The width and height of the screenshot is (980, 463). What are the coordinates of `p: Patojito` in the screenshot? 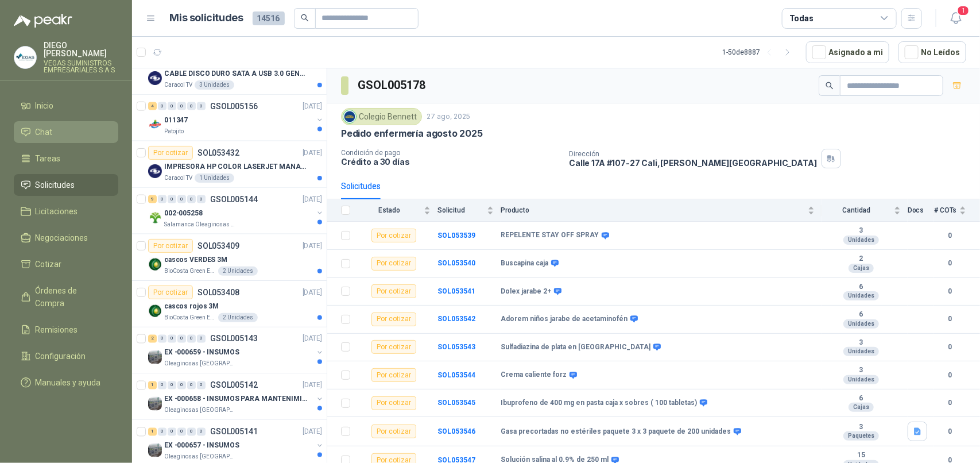 It's located at (174, 131).